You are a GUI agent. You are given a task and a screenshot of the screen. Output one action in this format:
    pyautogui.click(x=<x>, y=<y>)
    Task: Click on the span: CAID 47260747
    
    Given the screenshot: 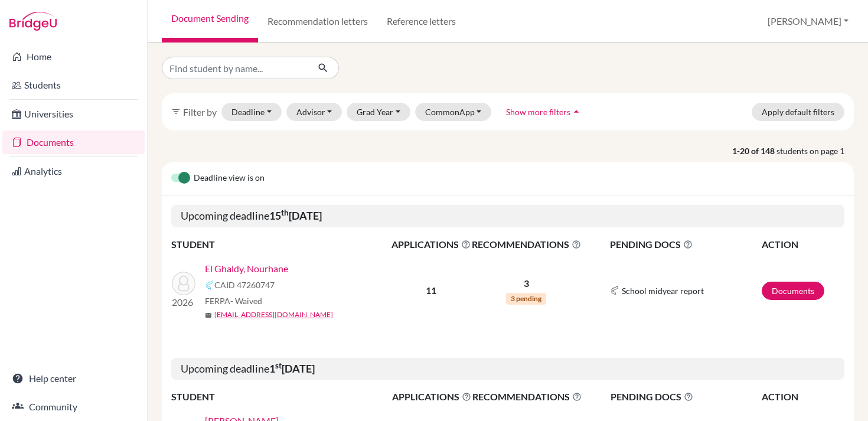 What is the action you would take?
    pyautogui.click(x=244, y=285)
    